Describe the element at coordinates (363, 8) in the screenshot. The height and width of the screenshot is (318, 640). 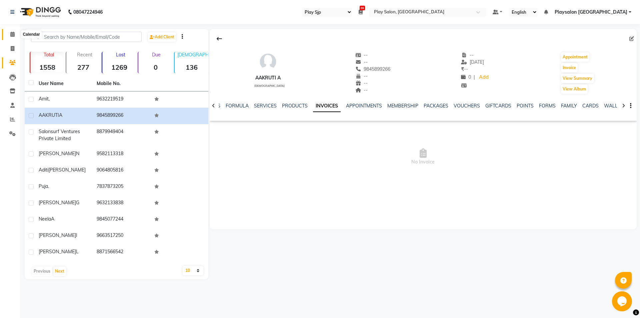
I see `span: 66` at that location.